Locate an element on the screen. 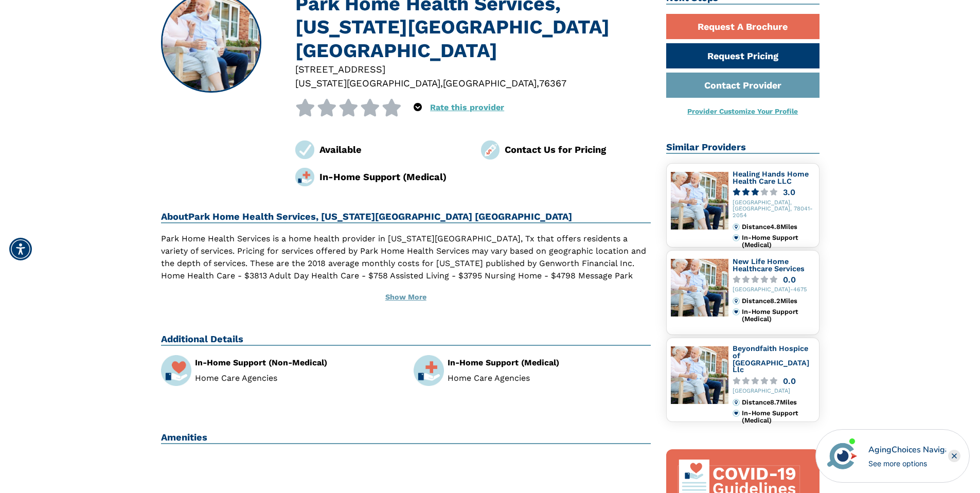 The width and height of the screenshot is (980, 493). div: Distance 4.8 Miles is located at coordinates (778, 227).